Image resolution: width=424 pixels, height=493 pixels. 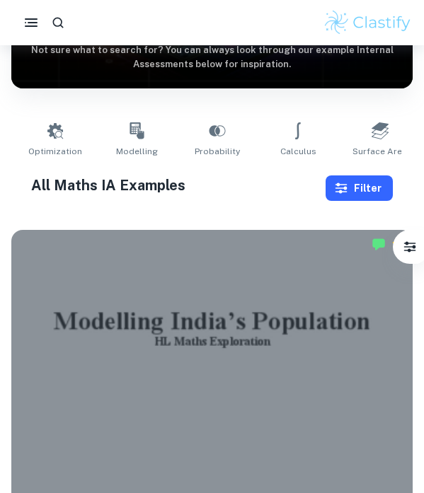 I want to click on h6: Not sure what to search for? You can always look through our example Internal Assessments below f..., so click(x=212, y=57).